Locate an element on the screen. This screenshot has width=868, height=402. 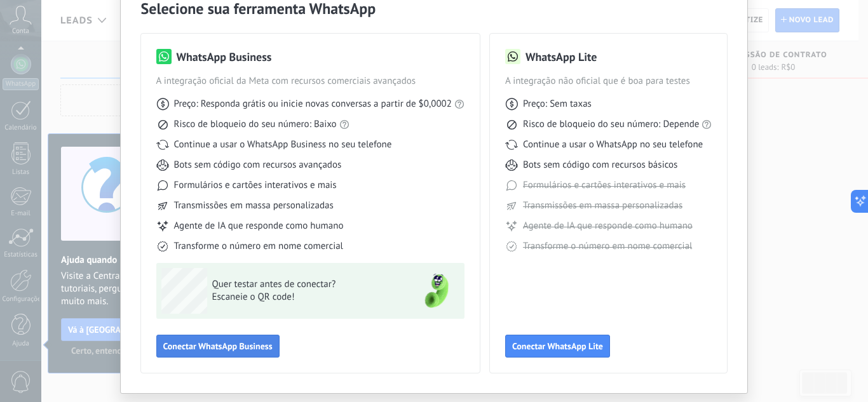
span: Bots sem código com recursos avançados is located at coordinates (258, 165).